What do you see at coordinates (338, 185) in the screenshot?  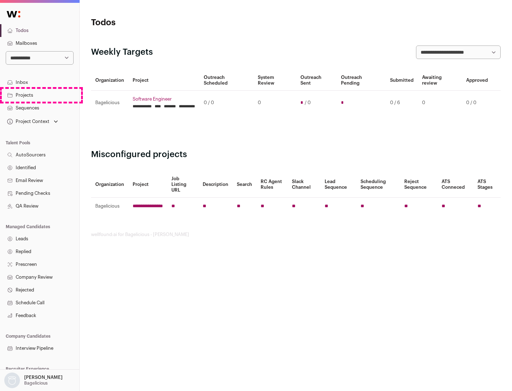 I see `th: Lead Sequence` at bounding box center [338, 185].